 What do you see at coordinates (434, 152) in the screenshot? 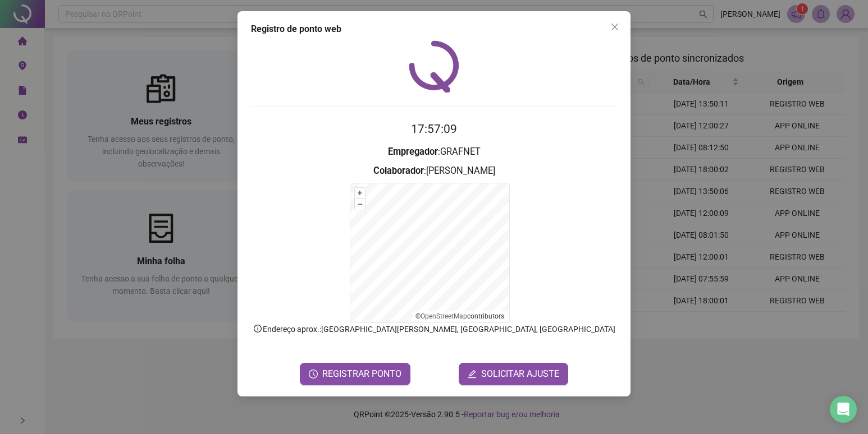
I see `h3: : GRAFNET` at bounding box center [434, 152].